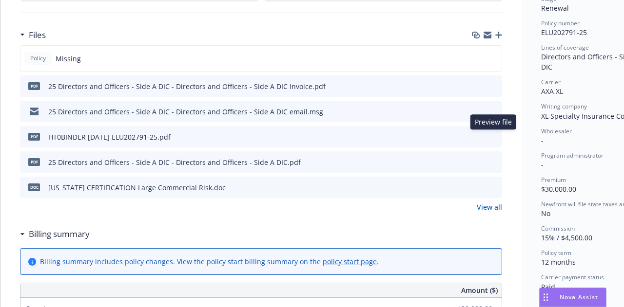 Image resolution: width=624 pixels, height=307 pixels. Describe the element at coordinates (565, 47) in the screenshot. I see `span: Lines of coverage` at that location.